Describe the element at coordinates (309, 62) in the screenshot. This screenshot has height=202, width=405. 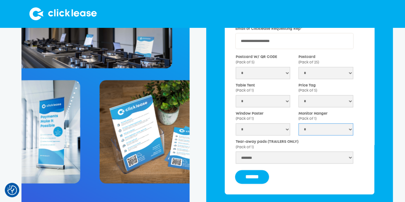
I see `span: (Pack of 25)` at that location.